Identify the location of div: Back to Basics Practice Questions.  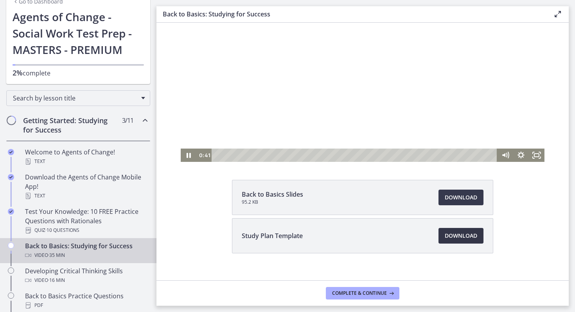
(86, 301).